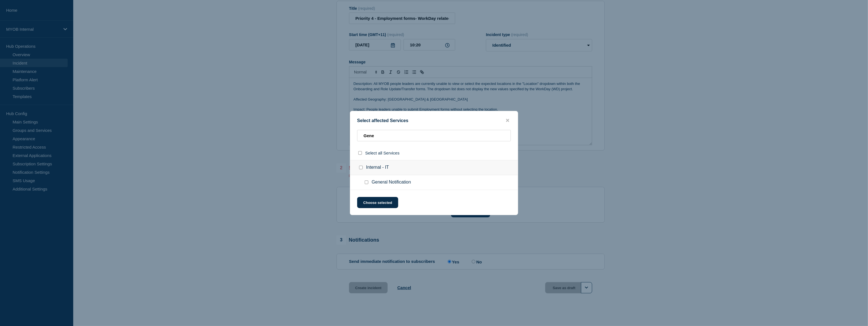 This screenshot has height=326, width=868. I want to click on input: select all checkbox, so click(360, 153).